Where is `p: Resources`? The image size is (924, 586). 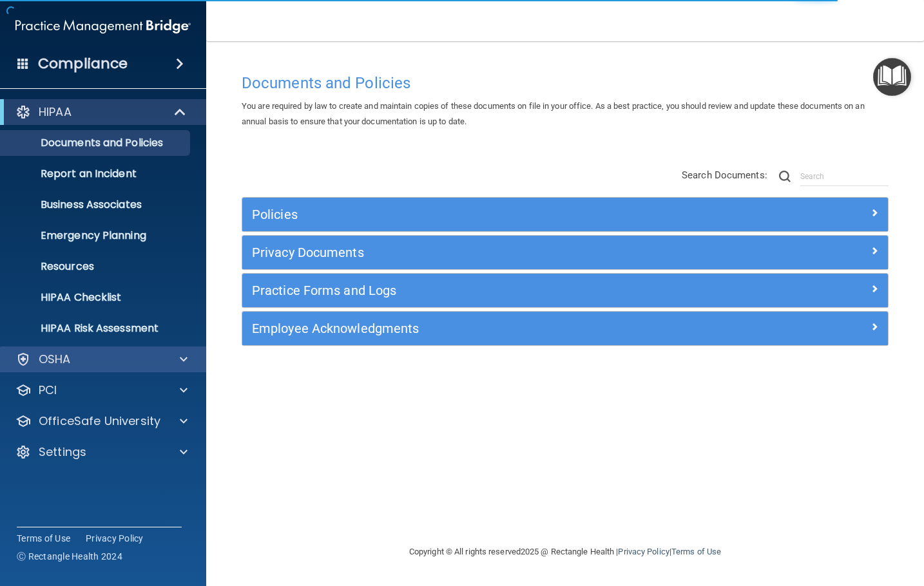 p: Resources is located at coordinates (96, 266).